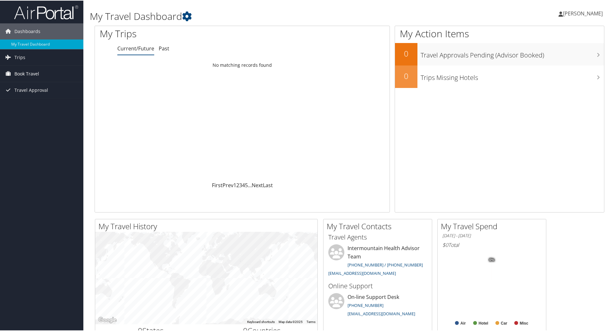 The height and width of the screenshot is (331, 613). What do you see at coordinates (208, 225) in the screenshot?
I see `h2: My Travel History` at bounding box center [208, 225].